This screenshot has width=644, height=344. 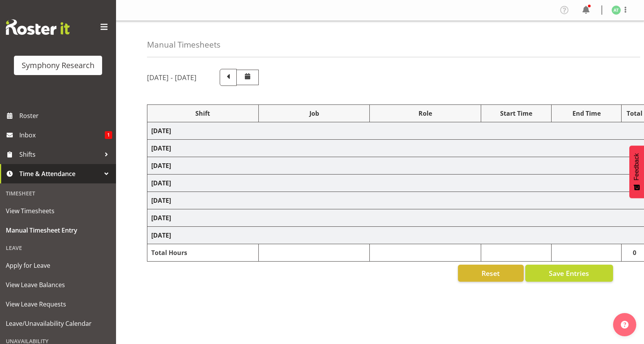 I want to click on span: Leave/Unavailability Calendar, so click(x=58, y=323).